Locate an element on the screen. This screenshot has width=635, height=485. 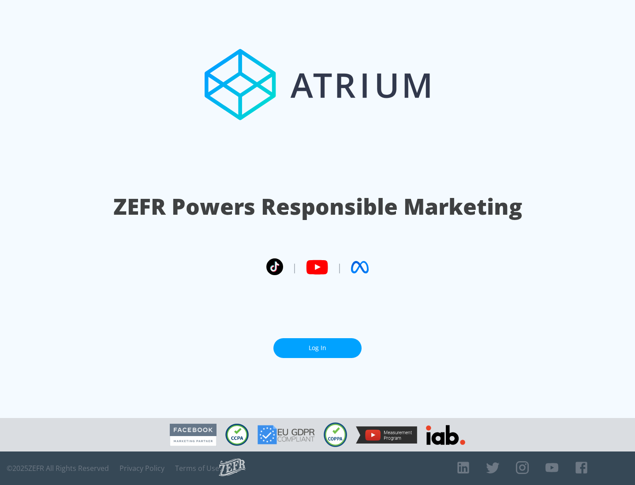
a: Terms of Use is located at coordinates (197, 468).